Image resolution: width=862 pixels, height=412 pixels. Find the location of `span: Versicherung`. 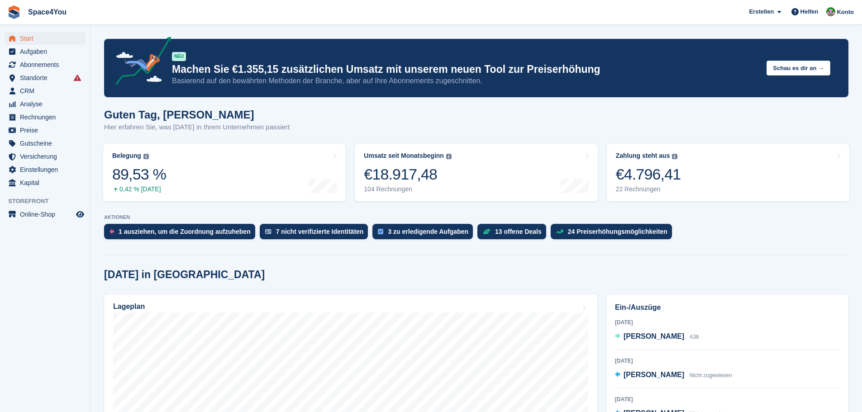

span: Versicherung is located at coordinates (47, 157).